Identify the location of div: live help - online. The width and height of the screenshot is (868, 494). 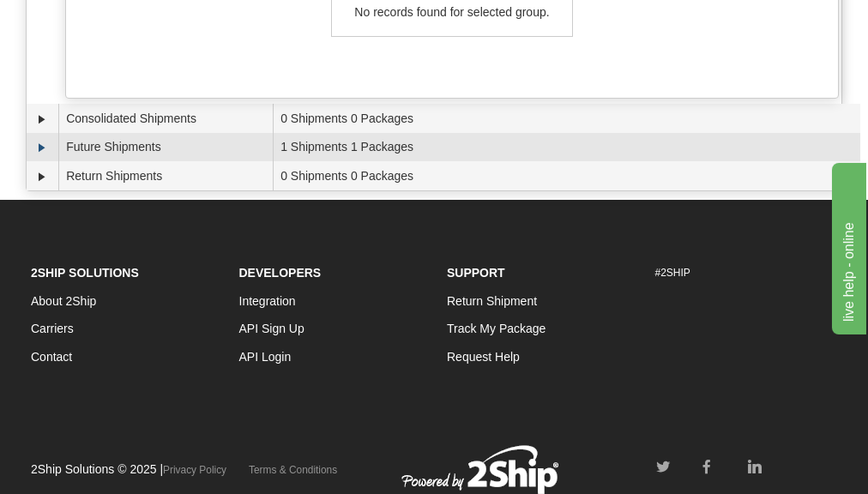
(86, 21).